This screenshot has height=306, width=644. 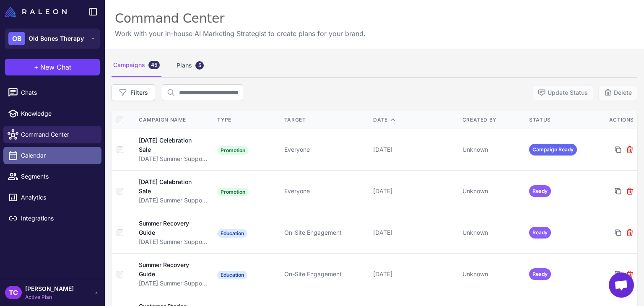 I want to click on p: Work with your in-house AI Marketing Strategist to create plans for your brand., so click(x=241, y=33).